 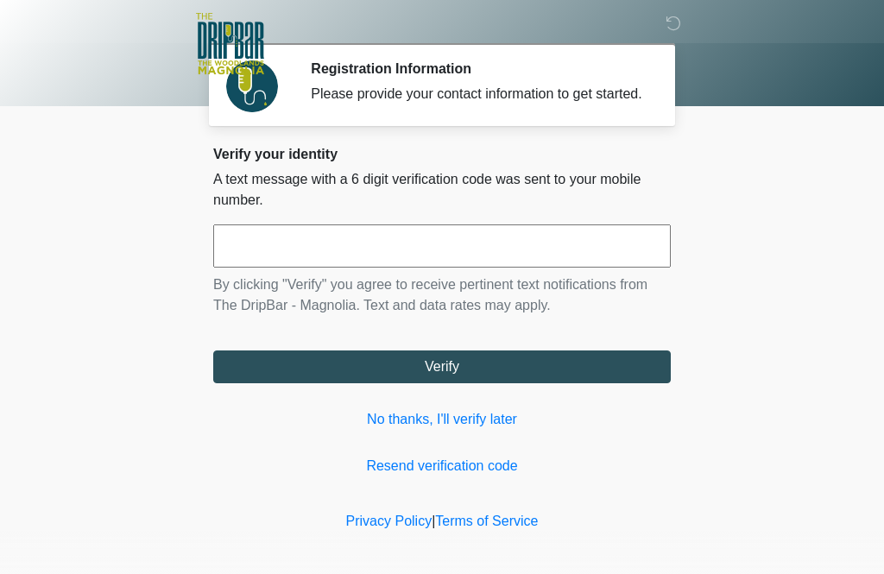 I want to click on div: Please provide your contact information to get started., so click(x=477, y=94).